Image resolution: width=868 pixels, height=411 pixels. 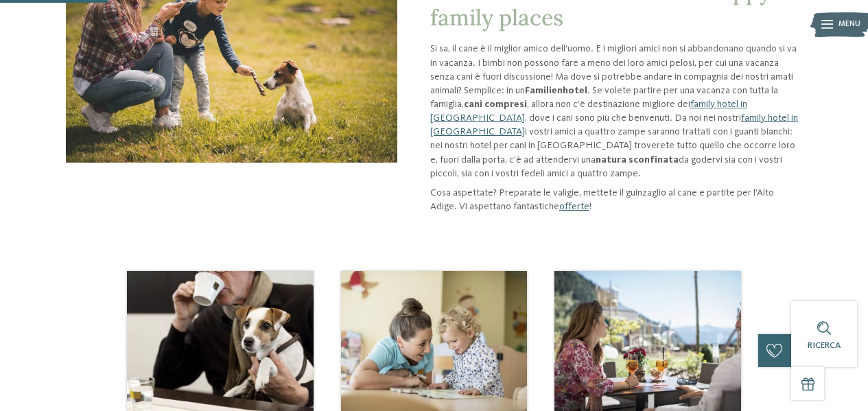 What do you see at coordinates (556, 90) in the screenshot?
I see `strong: Familienhotel` at bounding box center [556, 90].